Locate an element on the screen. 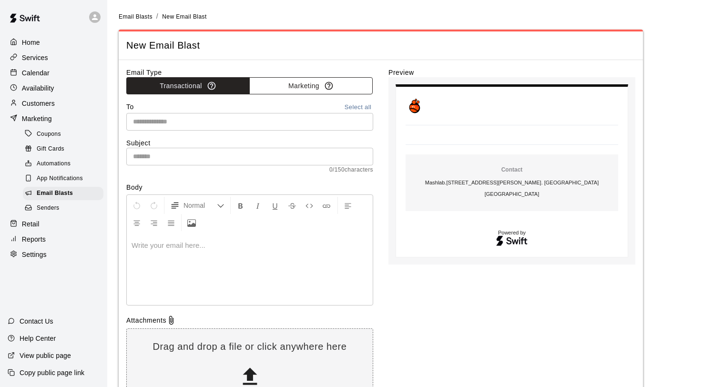  span: Normal is located at coordinates (200, 205).